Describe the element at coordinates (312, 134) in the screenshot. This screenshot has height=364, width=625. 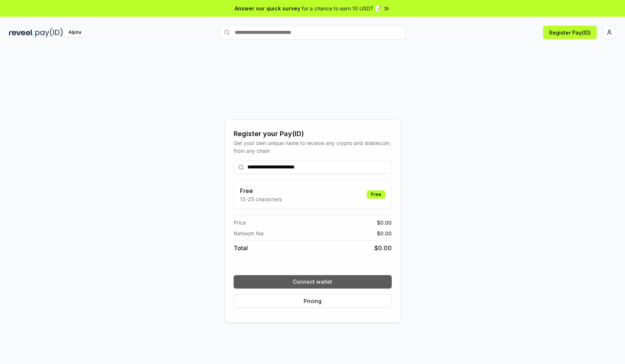
I see `div: Register your Pay(ID)` at that location.